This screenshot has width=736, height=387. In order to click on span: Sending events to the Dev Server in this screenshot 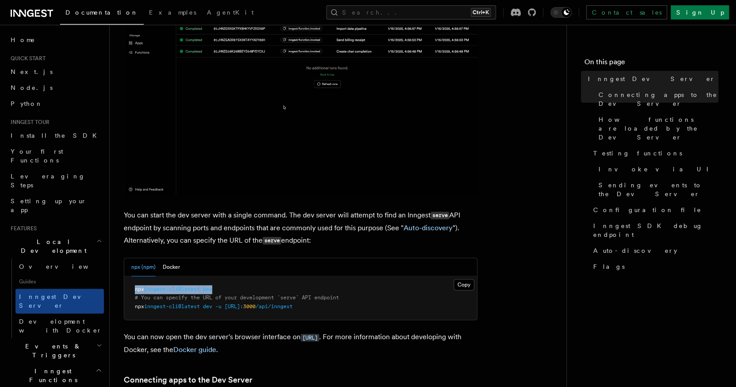, I will do `click(659, 189)`.